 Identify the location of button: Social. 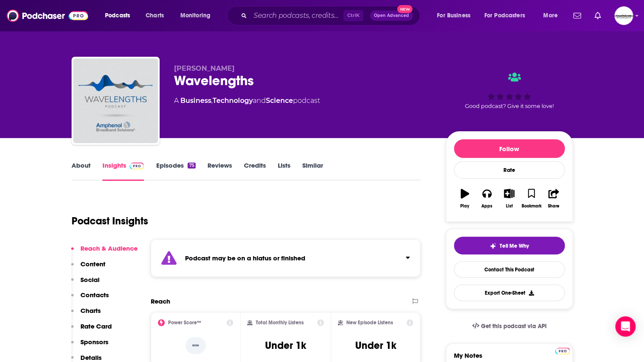
(85, 283).